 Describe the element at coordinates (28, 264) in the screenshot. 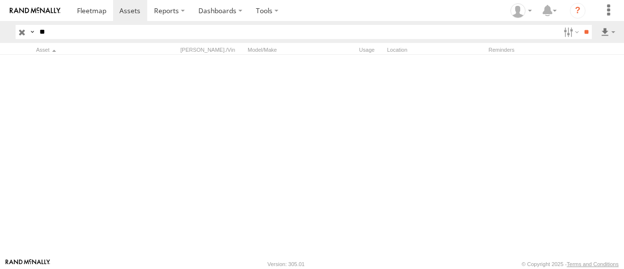

I see `a: Visit our Website` at that location.